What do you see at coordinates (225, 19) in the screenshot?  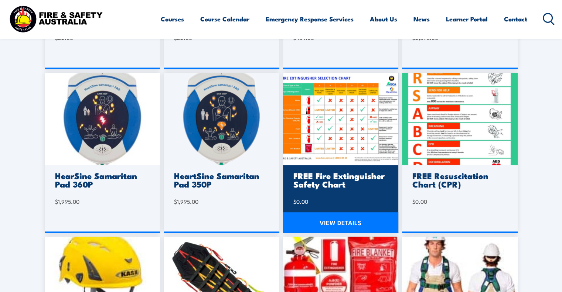 I see `a: Course Calendar` at bounding box center [225, 19].